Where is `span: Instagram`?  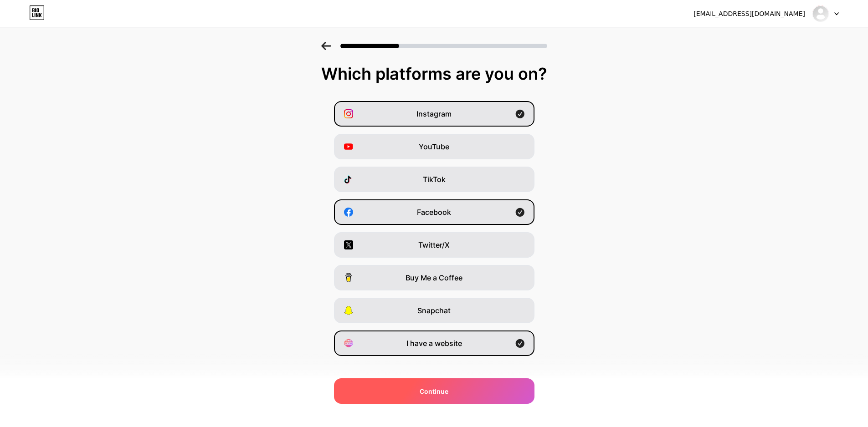
span: Instagram is located at coordinates (434, 114).